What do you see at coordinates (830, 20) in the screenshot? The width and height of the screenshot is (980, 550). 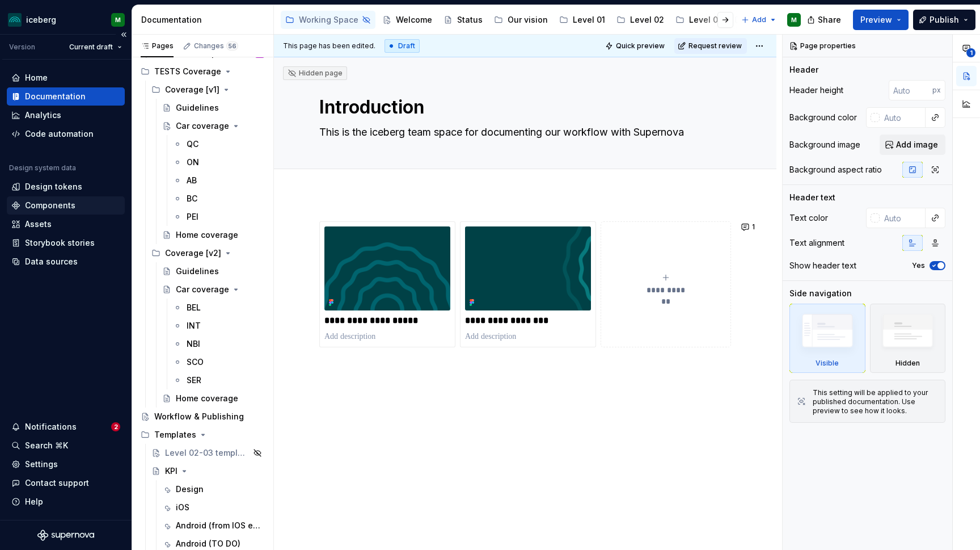 I see `span: Share` at bounding box center [830, 20].